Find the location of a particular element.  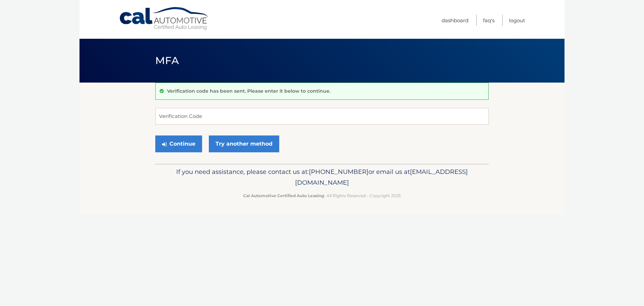

button: Continue is located at coordinates (178, 144).